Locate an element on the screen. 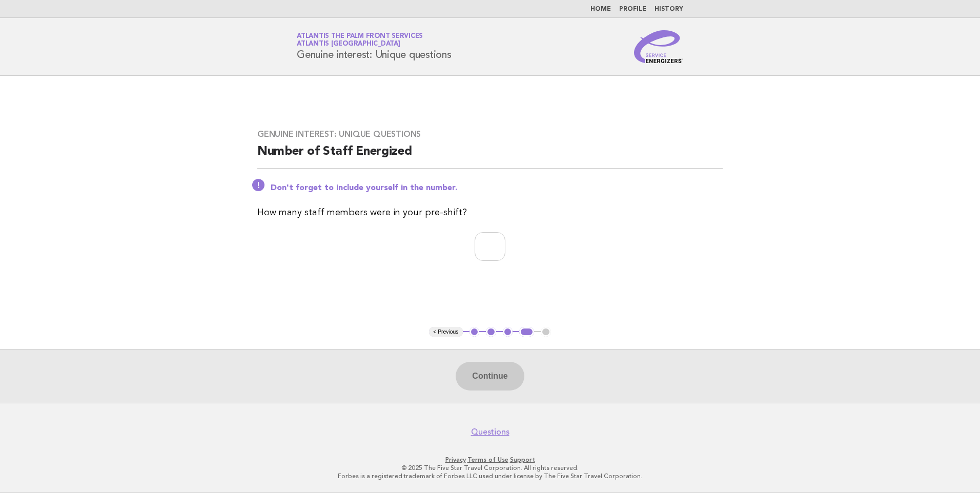 This screenshot has width=980, height=493. a: Questions is located at coordinates (490, 432).